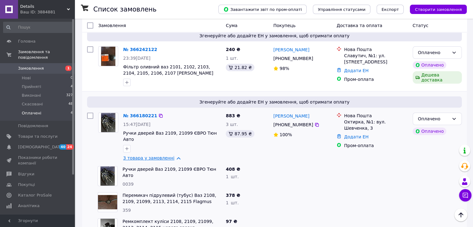 This screenshot has width=473, height=227. I want to click on span: 1, so click(68, 68).